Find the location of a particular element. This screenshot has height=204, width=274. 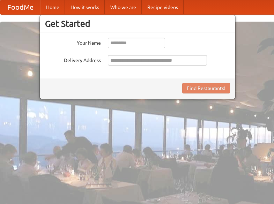

a: Home is located at coordinates (53, 7).